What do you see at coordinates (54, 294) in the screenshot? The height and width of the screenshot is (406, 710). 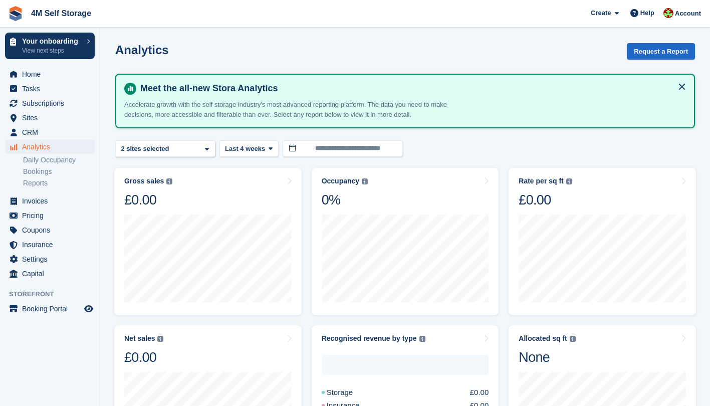 I see `span: Storefront` at bounding box center [54, 294].